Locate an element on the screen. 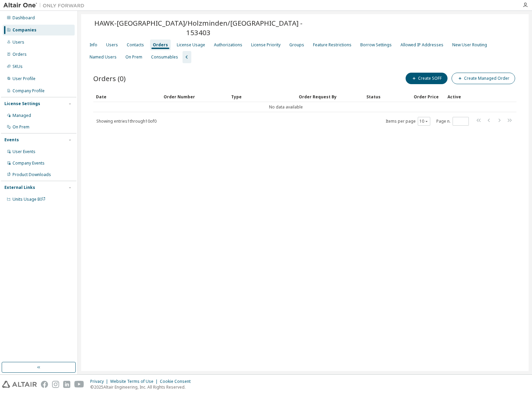 This screenshot has width=532, height=394. div: License Priority is located at coordinates (266, 45).